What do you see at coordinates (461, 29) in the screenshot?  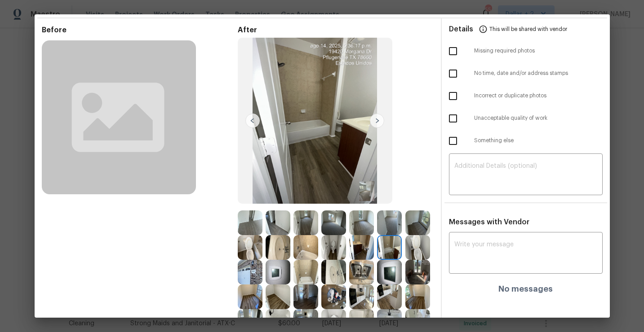 I see `span: Details` at bounding box center [461, 29].